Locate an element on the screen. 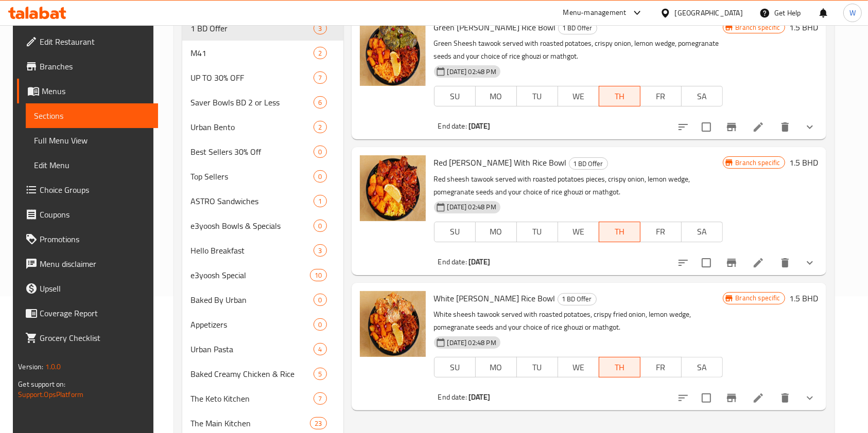  button: sort-choices is located at coordinates (683, 127).